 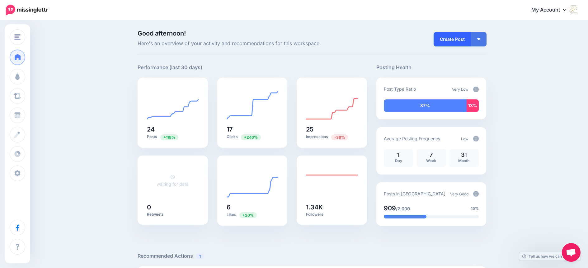 What do you see at coordinates (17, 37) in the screenshot?
I see `img: menu.png` at bounding box center [17, 37].